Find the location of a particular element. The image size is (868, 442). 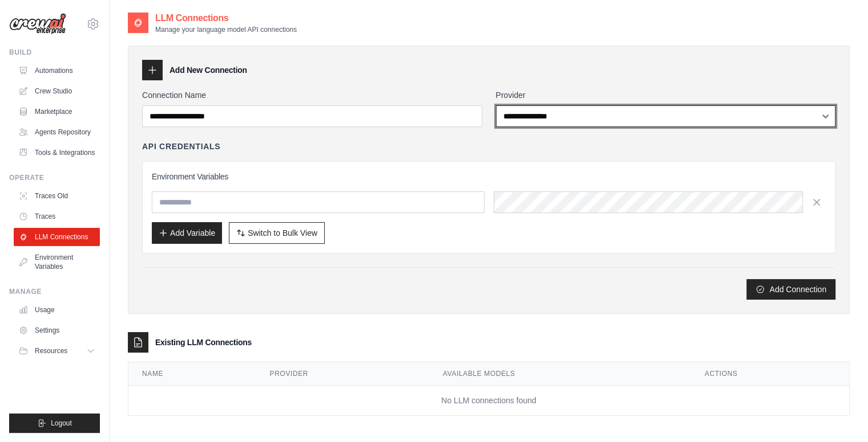

span: Resources is located at coordinates (51, 352).